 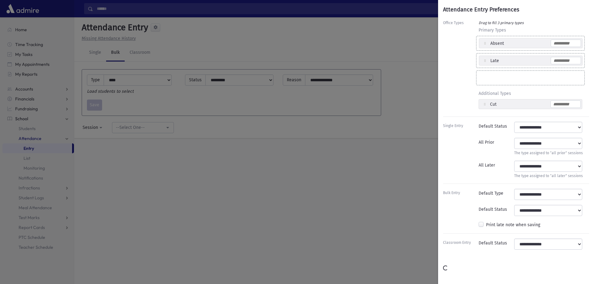 I want to click on div: Drag to fill 3 primary types, so click(x=530, y=22).